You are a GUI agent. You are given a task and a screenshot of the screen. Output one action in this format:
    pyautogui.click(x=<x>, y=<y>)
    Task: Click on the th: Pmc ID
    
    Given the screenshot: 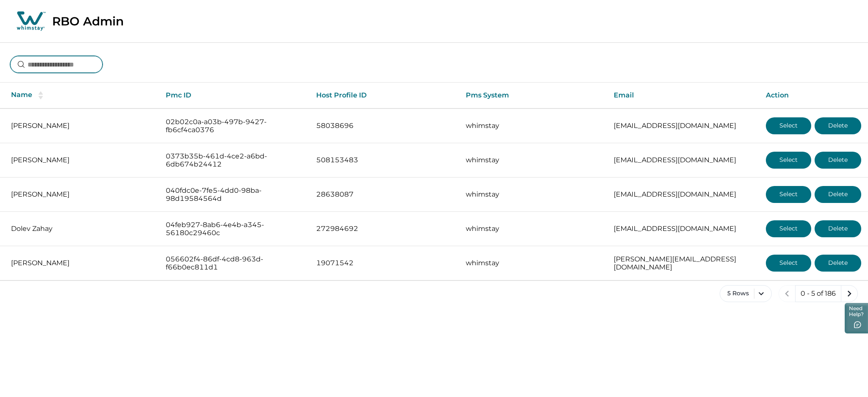 What is the action you would take?
    pyautogui.click(x=234, y=95)
    